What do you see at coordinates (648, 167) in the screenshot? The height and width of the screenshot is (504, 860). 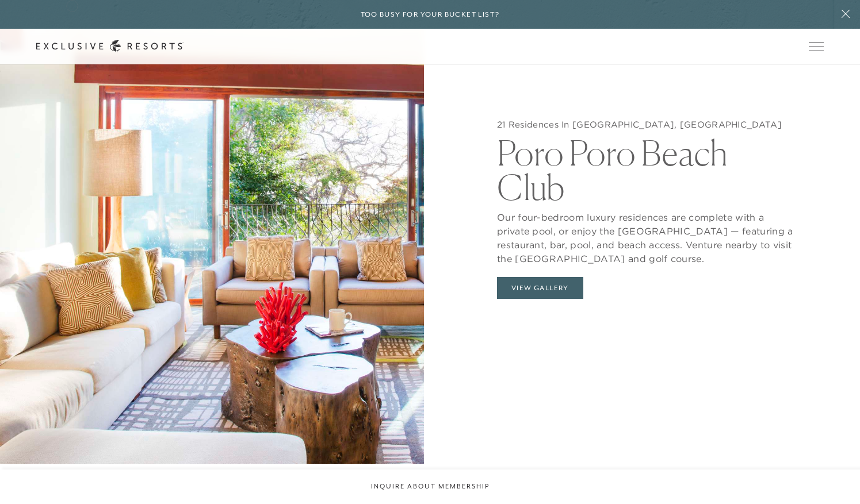 I see `h2: Poro Poro Beach Club` at bounding box center [648, 167].